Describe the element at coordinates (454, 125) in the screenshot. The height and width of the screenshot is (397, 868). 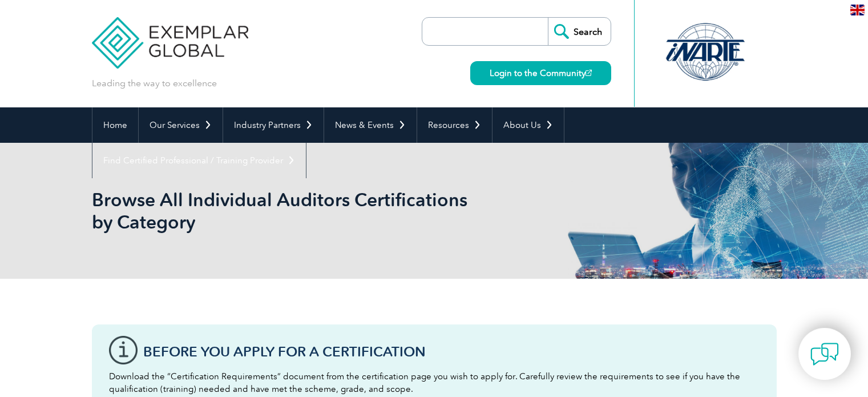
I see `a: Resources` at that location.